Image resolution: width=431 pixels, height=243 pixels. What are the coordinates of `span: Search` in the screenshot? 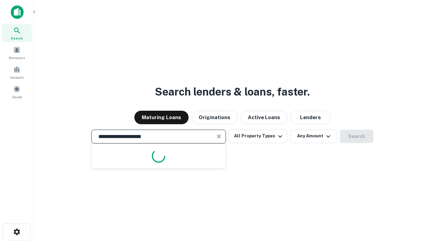 It's located at (17, 38).